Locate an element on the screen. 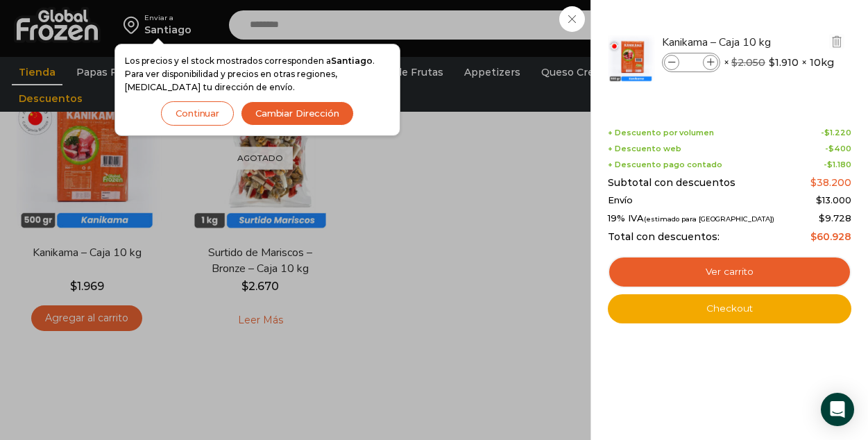 The image size is (868, 440). bdi: 13.000 is located at coordinates (833, 199).